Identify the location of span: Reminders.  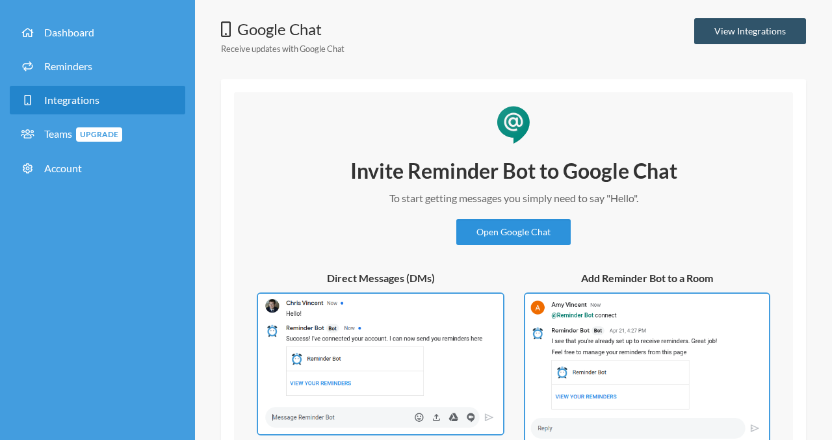
(68, 66).